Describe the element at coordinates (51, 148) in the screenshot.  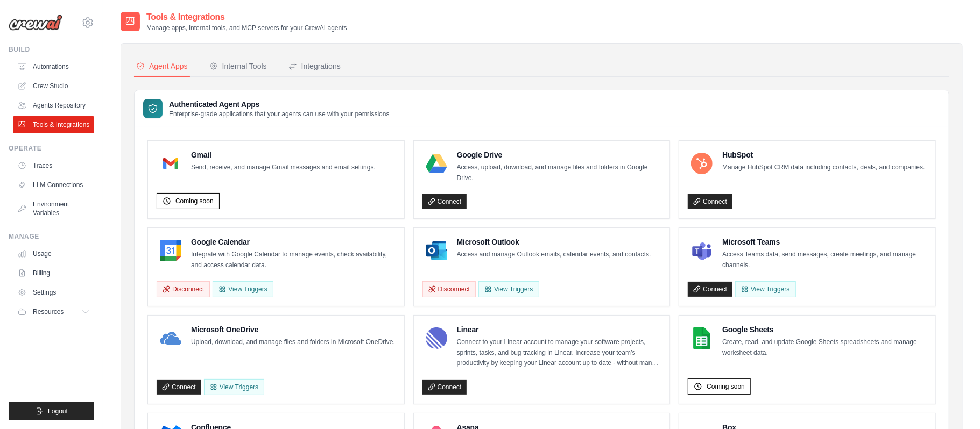
I see `div: Operate` at that location.